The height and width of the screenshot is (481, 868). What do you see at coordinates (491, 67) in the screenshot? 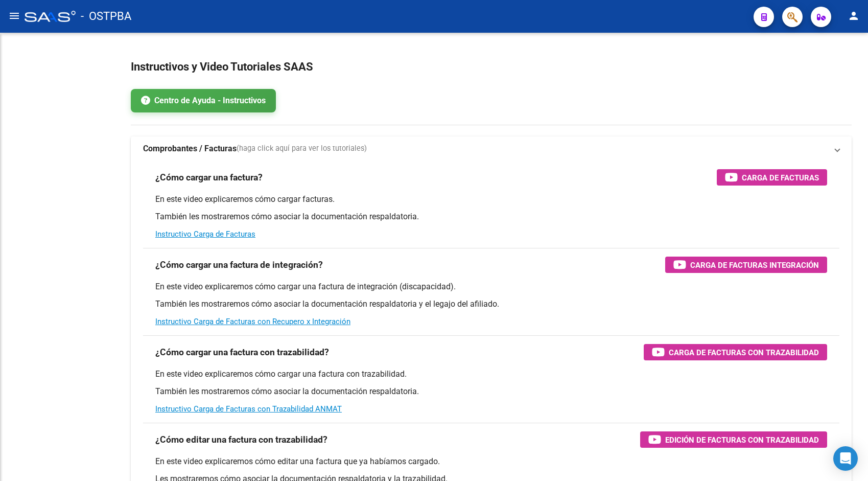
I see `h2: Instructivos y Video Tutoriales SAAS` at bounding box center [491, 67].